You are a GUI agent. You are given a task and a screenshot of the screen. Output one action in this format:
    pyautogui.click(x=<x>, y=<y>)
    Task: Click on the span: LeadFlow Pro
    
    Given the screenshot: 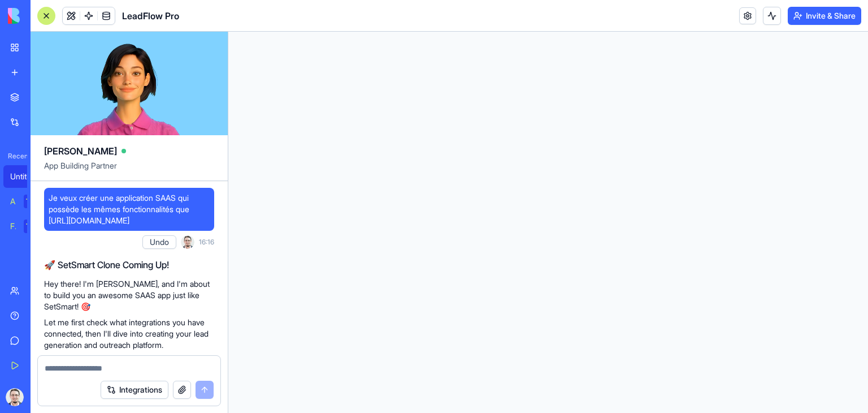 What is the action you would take?
    pyautogui.click(x=150, y=16)
    